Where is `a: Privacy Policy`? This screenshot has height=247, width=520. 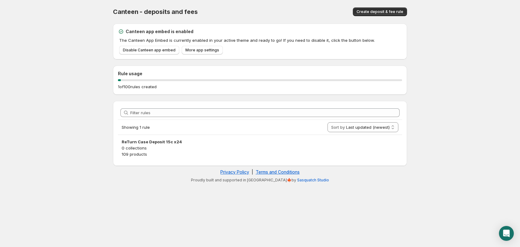
a: Privacy Policy is located at coordinates (235, 172).